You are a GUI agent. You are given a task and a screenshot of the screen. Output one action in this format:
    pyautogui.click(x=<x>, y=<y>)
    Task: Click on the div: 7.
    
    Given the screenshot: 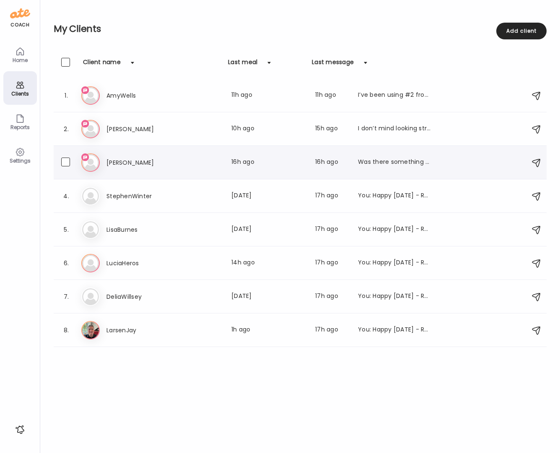 What is the action you would take?
    pyautogui.click(x=66, y=297)
    